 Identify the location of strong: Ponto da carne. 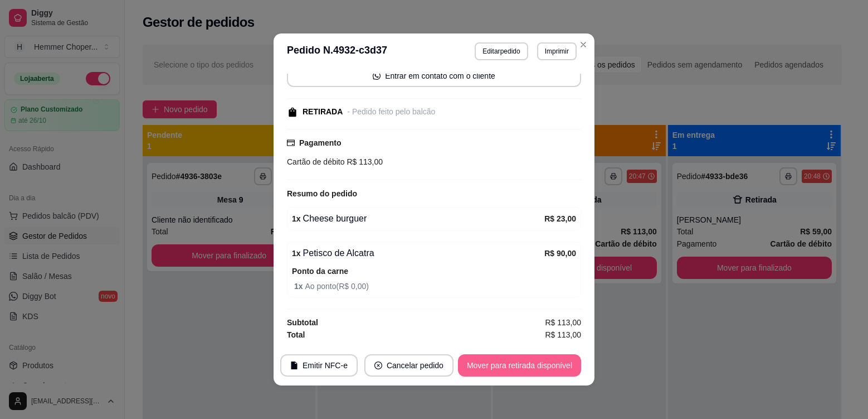
(320, 271).